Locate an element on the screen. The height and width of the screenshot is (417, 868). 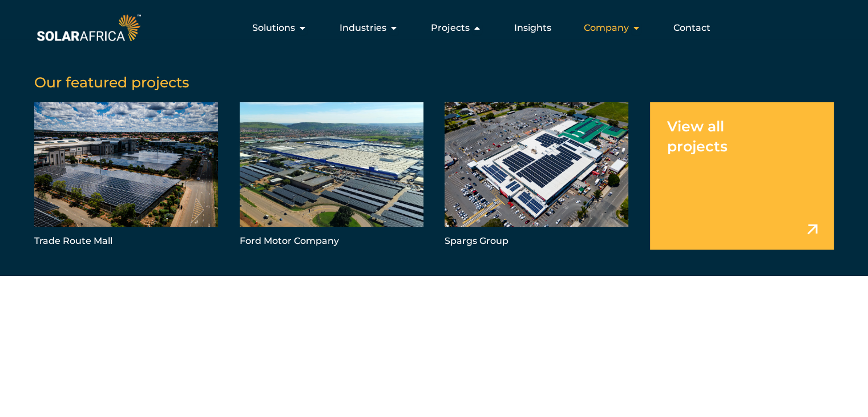
a: Trade Route Mall is located at coordinates (126, 176).